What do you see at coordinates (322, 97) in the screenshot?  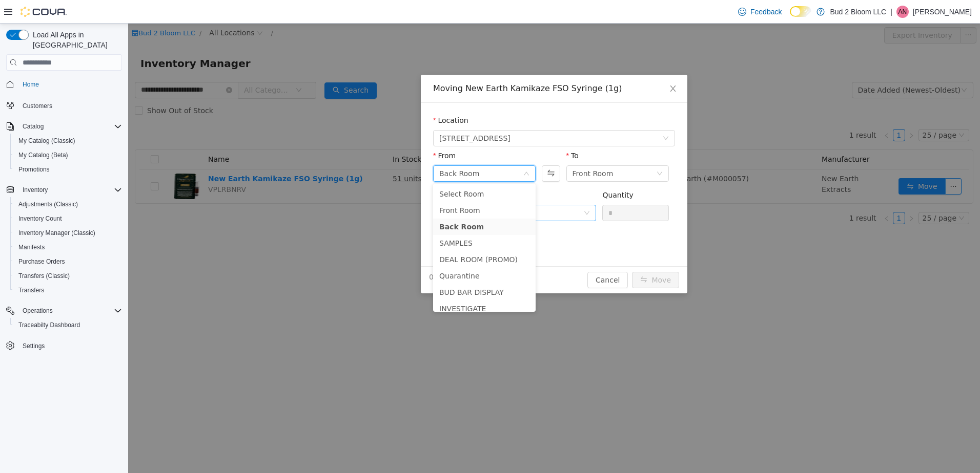 I see `label: Location` at bounding box center [322, 97].